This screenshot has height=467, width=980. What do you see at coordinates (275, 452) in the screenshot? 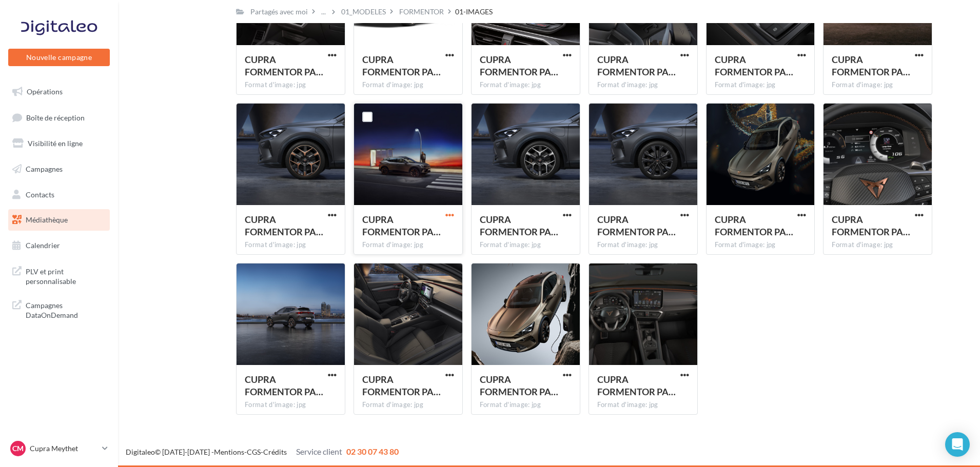
I see `a: Crédits` at bounding box center [275, 452].